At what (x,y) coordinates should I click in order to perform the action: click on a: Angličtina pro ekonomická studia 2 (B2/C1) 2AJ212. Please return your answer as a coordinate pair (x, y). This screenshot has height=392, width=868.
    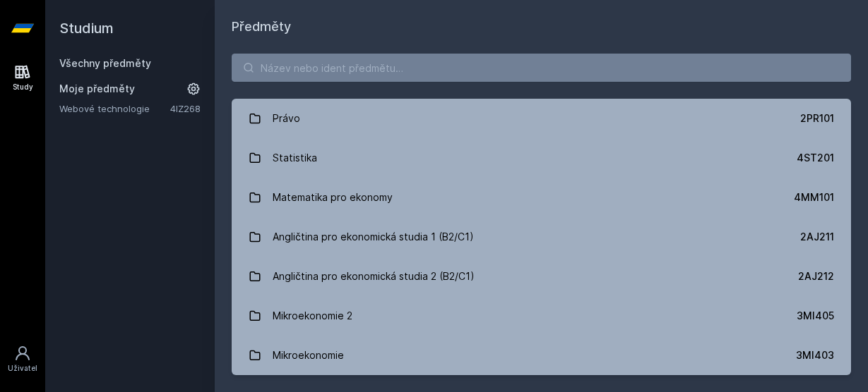
    Looking at the image, I should click on (541, 277).